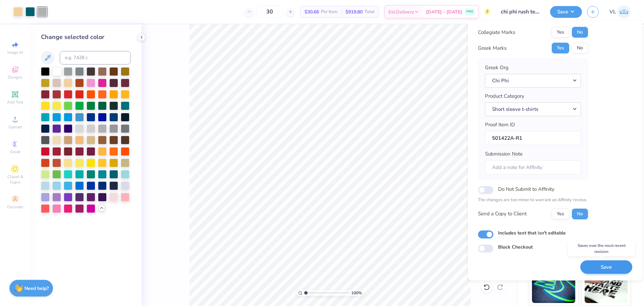 This screenshot has height=306, width=644. Describe the element at coordinates (504, 96) in the screenshot. I see `label: Product Category` at that location.